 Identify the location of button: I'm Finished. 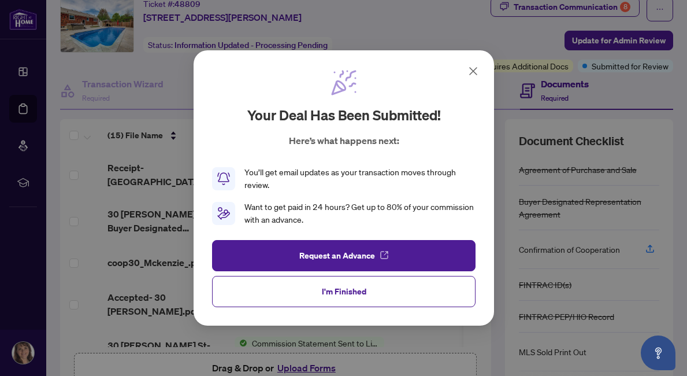
(344, 291).